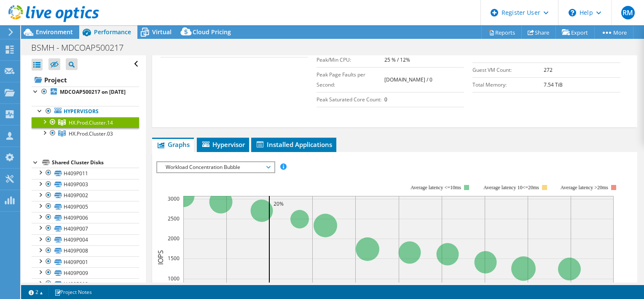  Describe the element at coordinates (85, 111) in the screenshot. I see `a: Hypervisors` at that location.